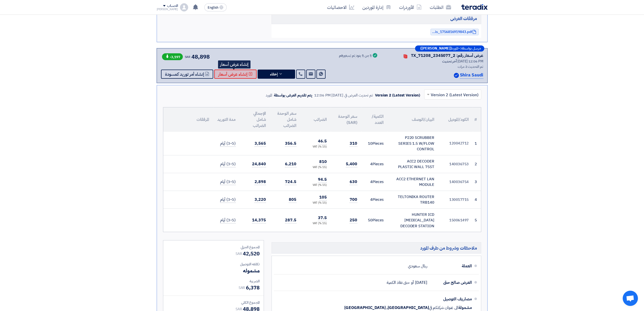 The image size is (644, 311). What do you see at coordinates (184, 7) in the screenshot?
I see `img: profile_test.png` at bounding box center [184, 7].